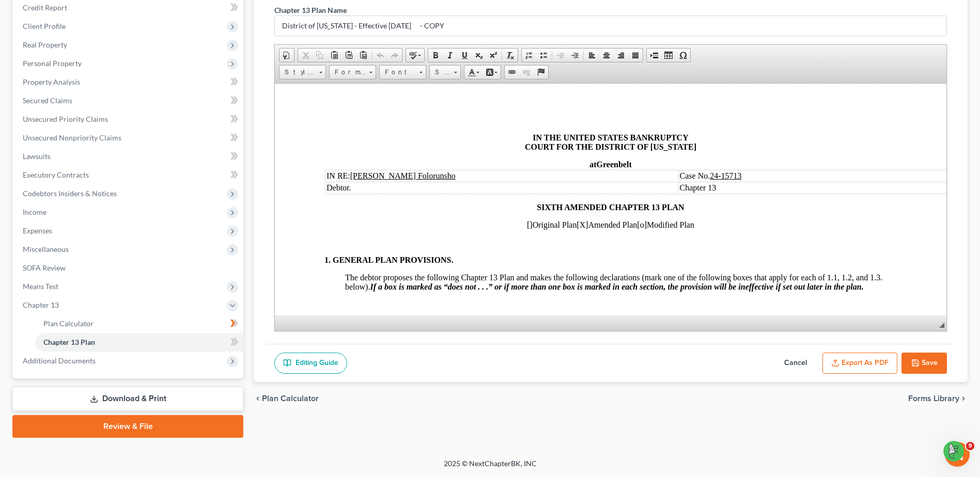 The width and height of the screenshot is (980, 477). I want to click on a: Unsecured Priority Claims, so click(129, 119).